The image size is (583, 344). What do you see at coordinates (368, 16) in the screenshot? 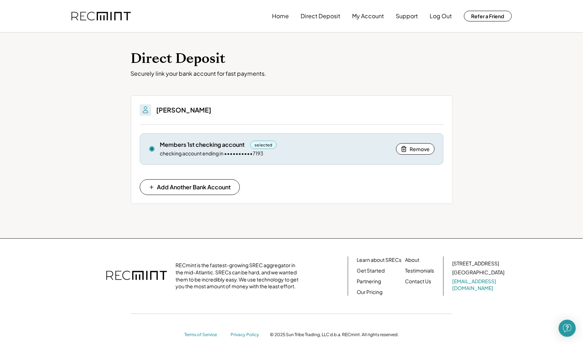
I see `button: My Account` at bounding box center [368, 16].